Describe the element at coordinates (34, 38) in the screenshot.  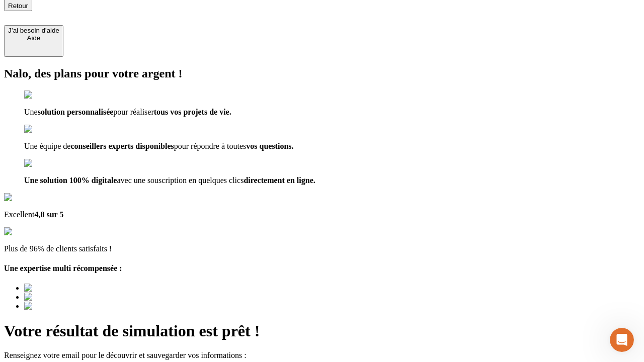
I see `div: Aide` at that location.